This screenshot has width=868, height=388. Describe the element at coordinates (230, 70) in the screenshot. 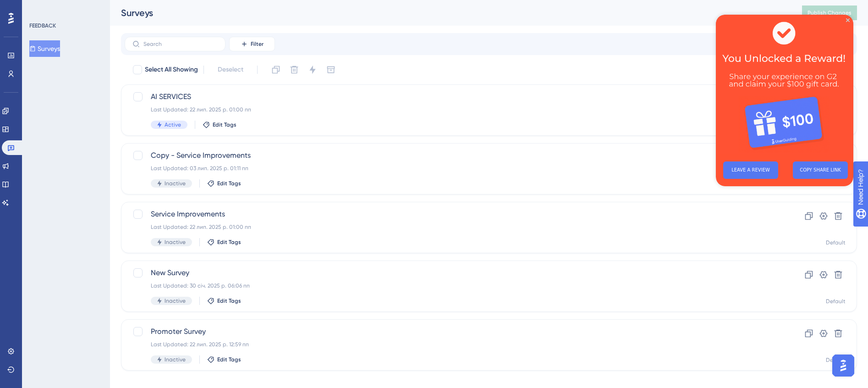

I see `span: Deselect` at that location.